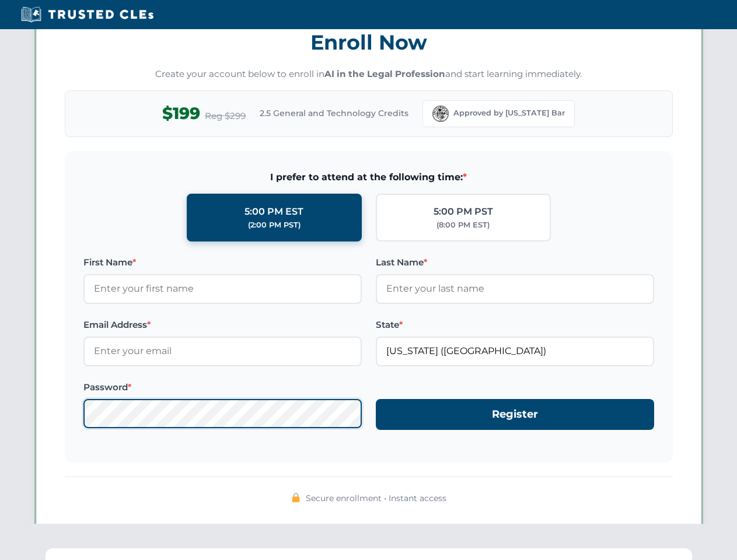 This screenshot has width=737, height=560. What do you see at coordinates (515, 289) in the screenshot?
I see `input: Enter your last name` at bounding box center [515, 289].